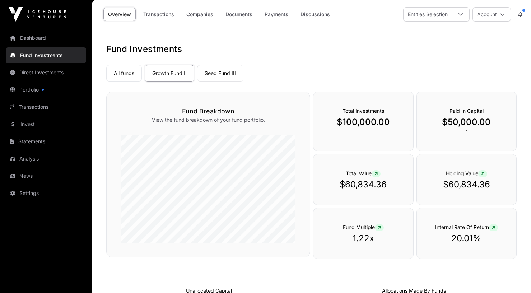 The height and width of the screenshot is (293, 531). What do you see at coordinates (46, 141) in the screenshot?
I see `a: Statements` at bounding box center [46, 141].